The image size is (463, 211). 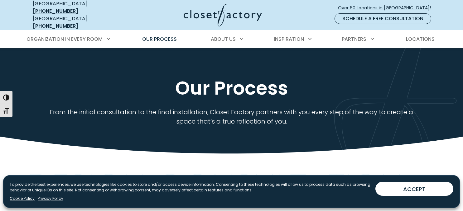 I want to click on p: From the initial consultation to the final installation, Closet Factory partners with you every s..., so click(x=231, y=117).